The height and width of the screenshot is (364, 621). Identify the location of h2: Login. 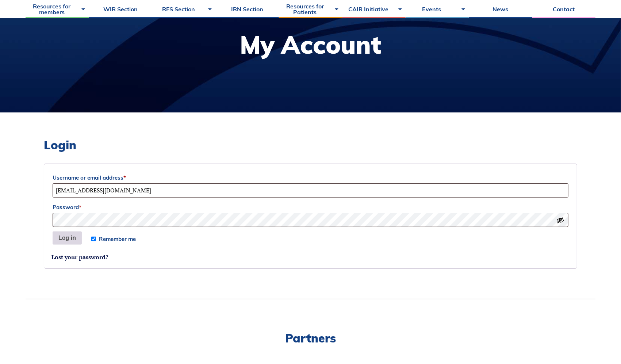
(311, 145).